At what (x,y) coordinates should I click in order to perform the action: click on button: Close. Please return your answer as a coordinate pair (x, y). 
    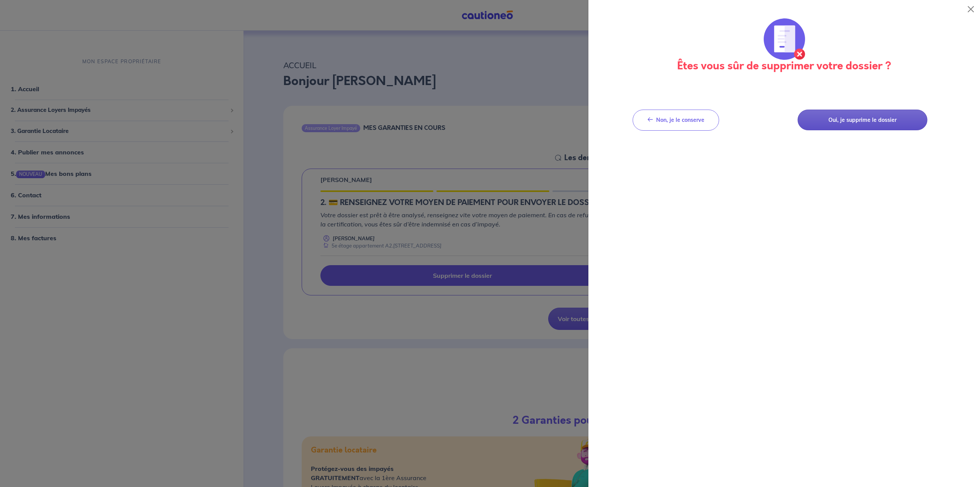
    Looking at the image, I should click on (971, 9).